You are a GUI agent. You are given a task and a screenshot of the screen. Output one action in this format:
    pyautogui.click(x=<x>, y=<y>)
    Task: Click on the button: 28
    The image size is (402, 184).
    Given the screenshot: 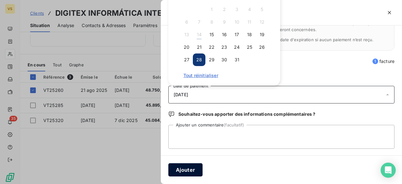 What is the action you would take?
    pyautogui.click(x=199, y=60)
    